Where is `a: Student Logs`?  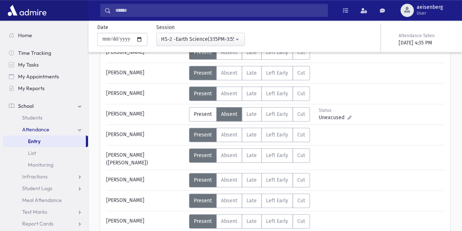 a: Student Logs is located at coordinates (45, 188).